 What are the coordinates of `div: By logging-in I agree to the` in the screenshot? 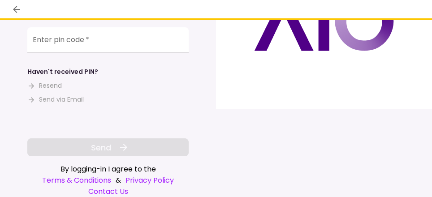 It's located at (108, 169).